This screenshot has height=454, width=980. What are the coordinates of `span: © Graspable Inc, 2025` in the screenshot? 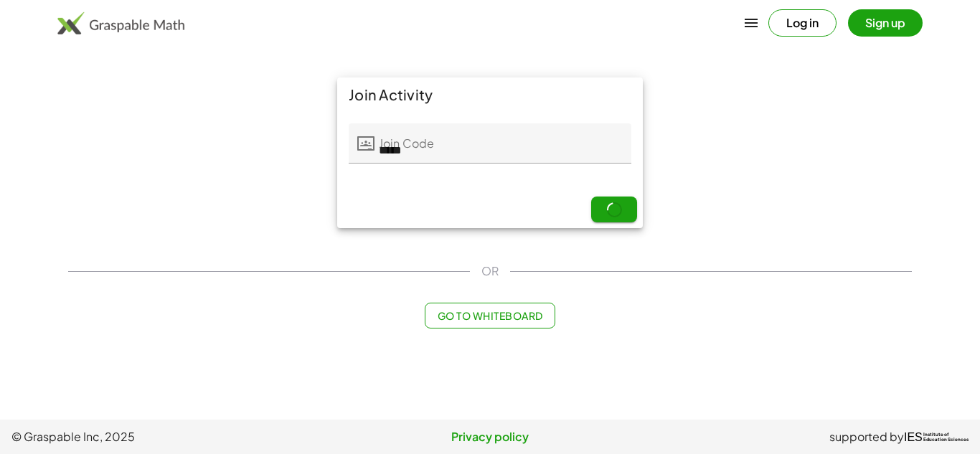 It's located at (171, 437).